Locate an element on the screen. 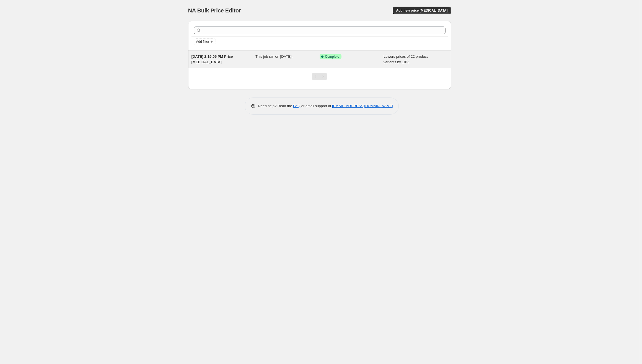 This screenshot has height=364, width=642. span: NA Bulk Price Editor is located at coordinates (214, 11).